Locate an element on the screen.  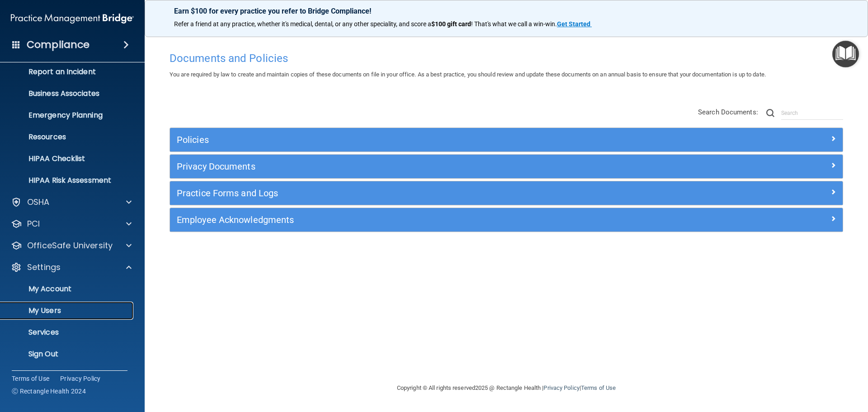
a: OSHA is located at coordinates (71, 203).